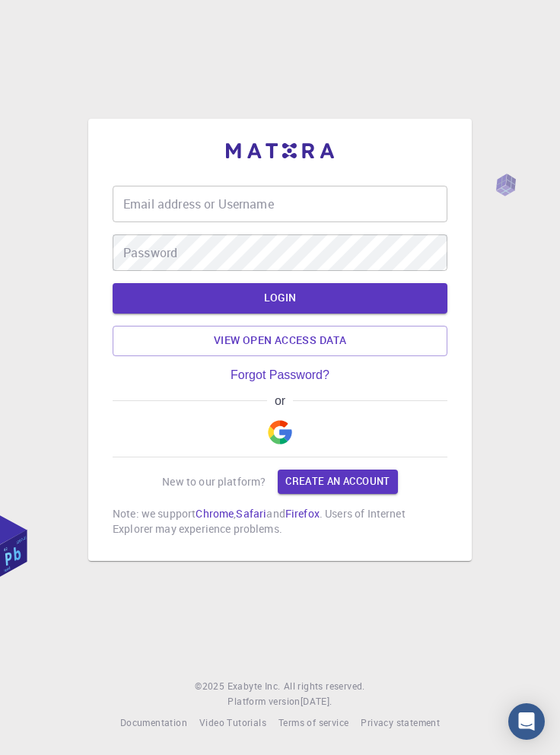  What do you see at coordinates (263, 701) in the screenshot?
I see `span: Platform version` at bounding box center [263, 701].